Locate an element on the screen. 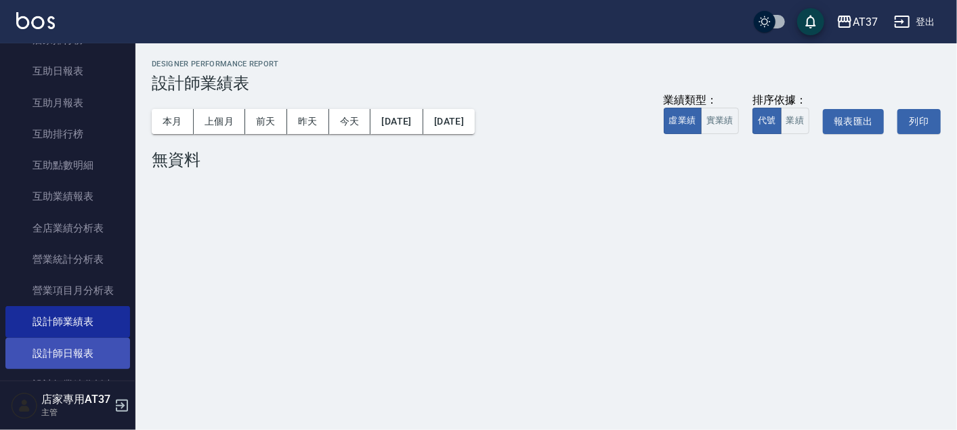 This screenshot has height=430, width=957. h3: 設計師業績表 is located at coordinates (546, 83).